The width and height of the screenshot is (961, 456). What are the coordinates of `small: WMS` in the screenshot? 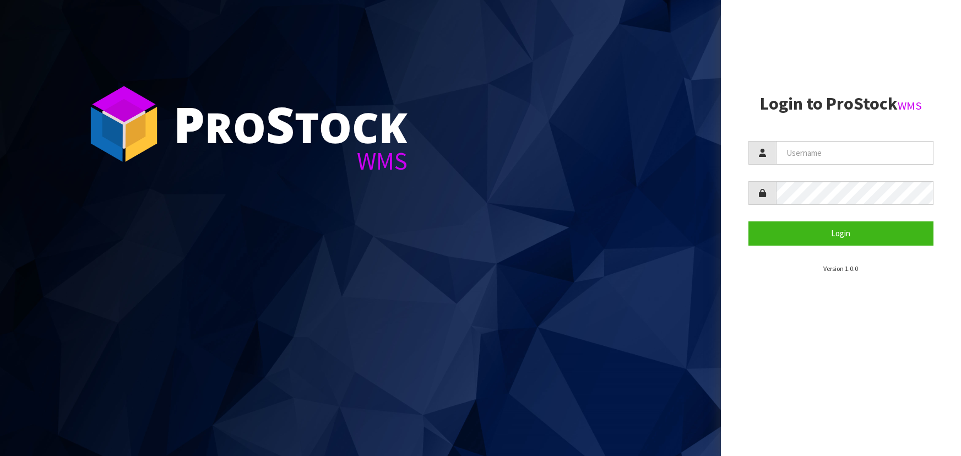 It's located at (909, 106).